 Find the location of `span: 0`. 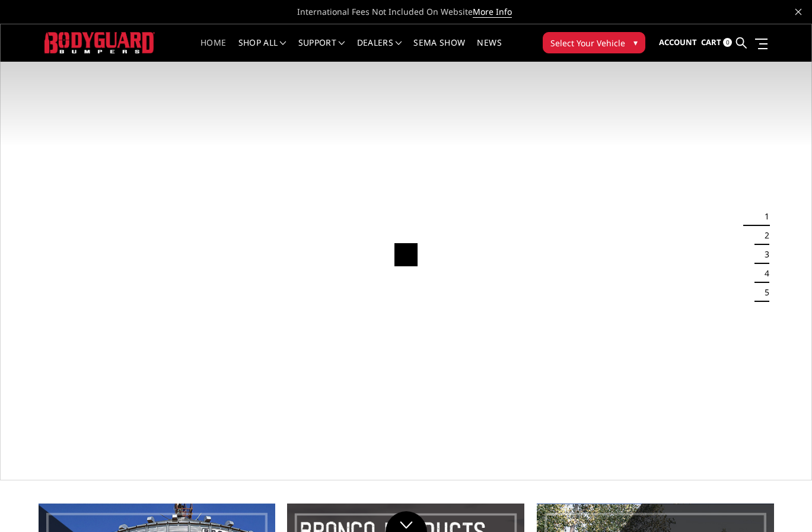

span: 0 is located at coordinates (727, 42).